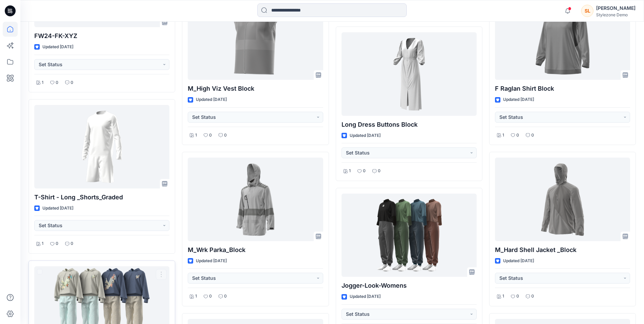 Image resolution: width=644 pixels, height=324 pixels. I want to click on div: SL, so click(587, 11).